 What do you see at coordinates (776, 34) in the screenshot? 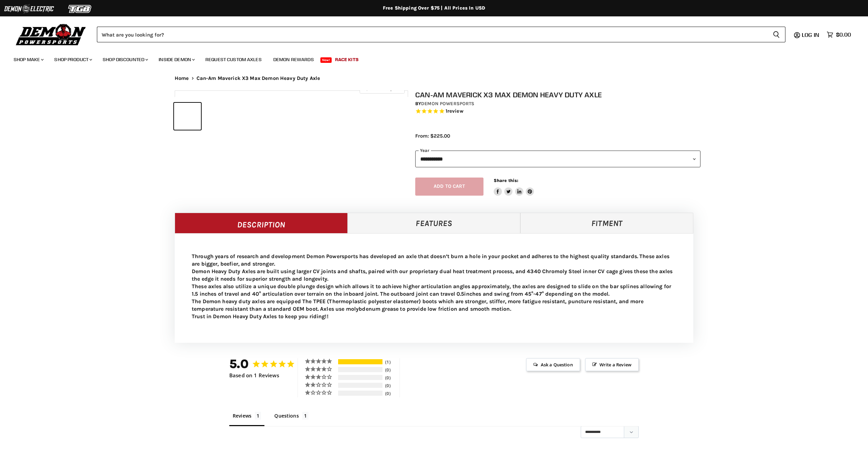
I see `button: Search` at bounding box center [776, 34].